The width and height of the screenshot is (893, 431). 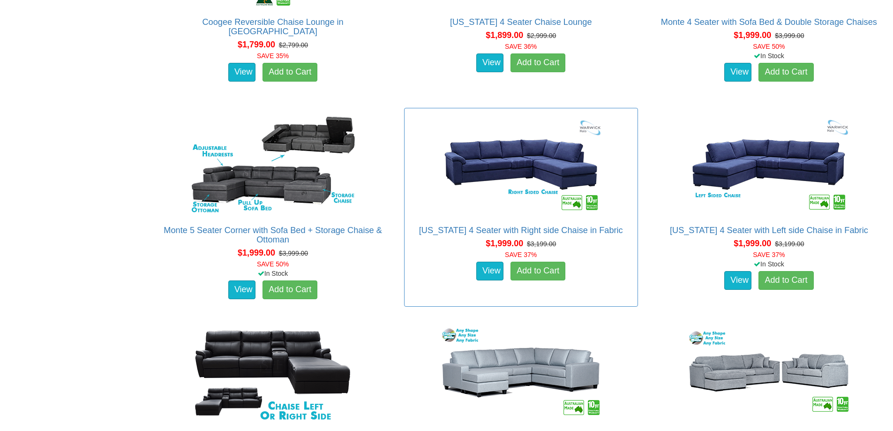 I want to click on img: Monte 5 Seater Corner with Sofa Bed + Storage Chaise & Ottoman, so click(x=273, y=164).